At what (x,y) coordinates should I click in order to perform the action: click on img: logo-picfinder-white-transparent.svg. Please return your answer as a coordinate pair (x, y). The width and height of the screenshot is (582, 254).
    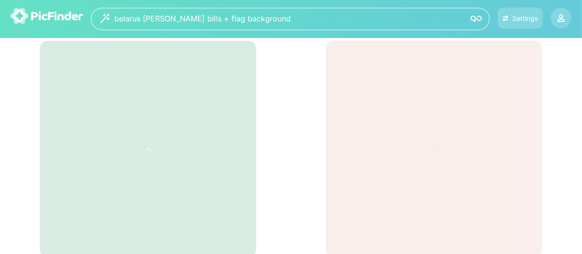
    Looking at the image, I should click on (47, 16).